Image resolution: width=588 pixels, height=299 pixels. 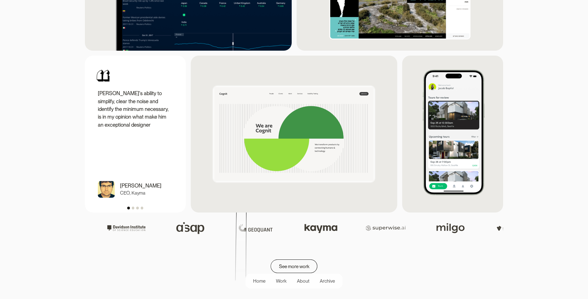 I want to click on div: Show slide 1 of 4, so click(x=128, y=208).